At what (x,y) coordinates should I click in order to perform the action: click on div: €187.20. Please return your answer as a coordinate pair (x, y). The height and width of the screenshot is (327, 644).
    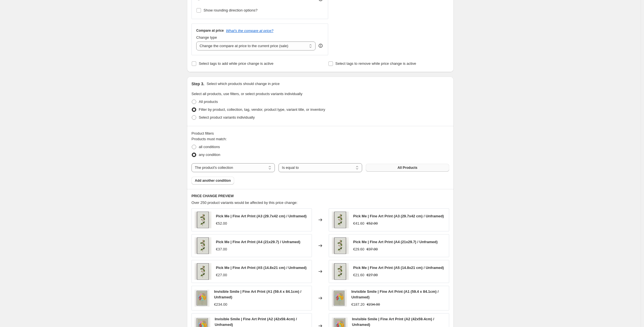
    Looking at the image, I should click on (358, 304).